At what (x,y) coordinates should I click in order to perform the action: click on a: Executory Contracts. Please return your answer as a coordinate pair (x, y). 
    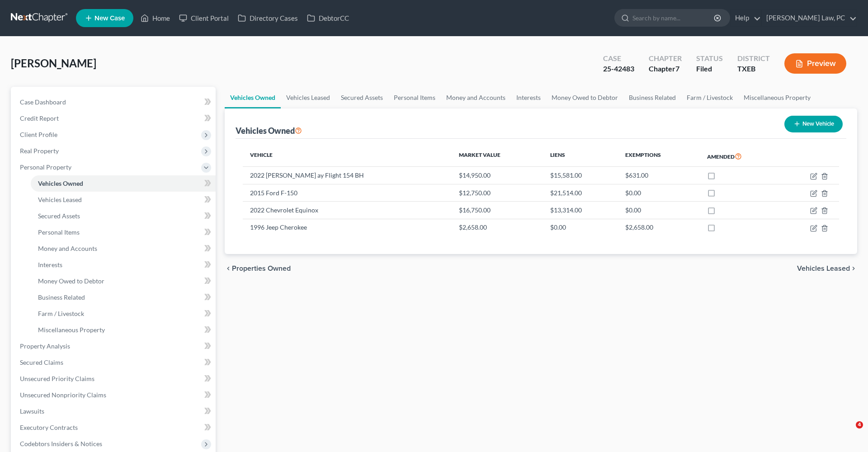
    Looking at the image, I should click on (114, 428).